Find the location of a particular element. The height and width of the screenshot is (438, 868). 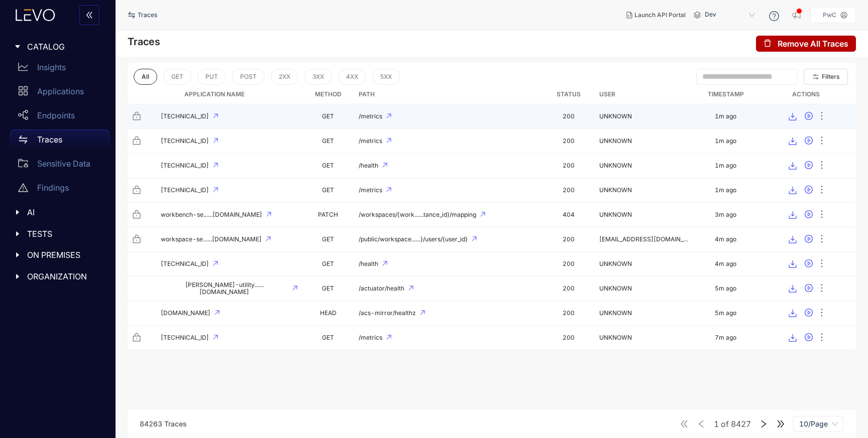

button: PUT is located at coordinates (211, 77).